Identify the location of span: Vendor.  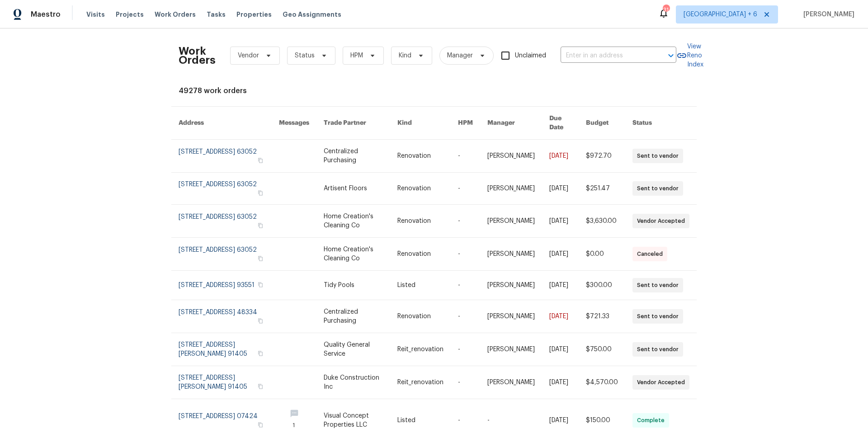
(248, 55).